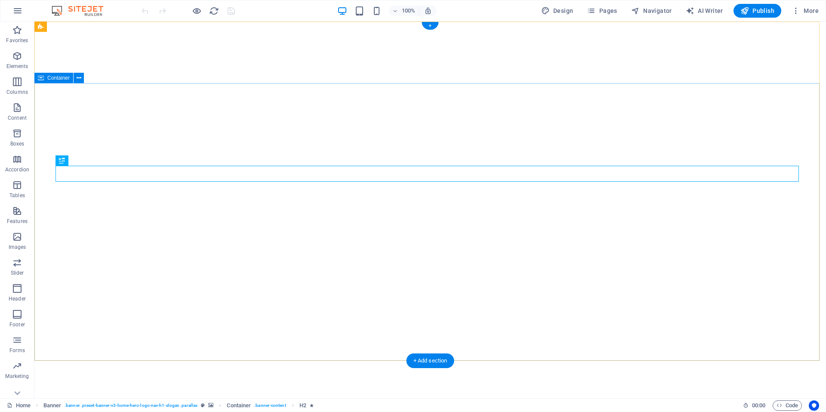  What do you see at coordinates (430, 360) in the screenshot?
I see `div: + Add section` at bounding box center [430, 360].